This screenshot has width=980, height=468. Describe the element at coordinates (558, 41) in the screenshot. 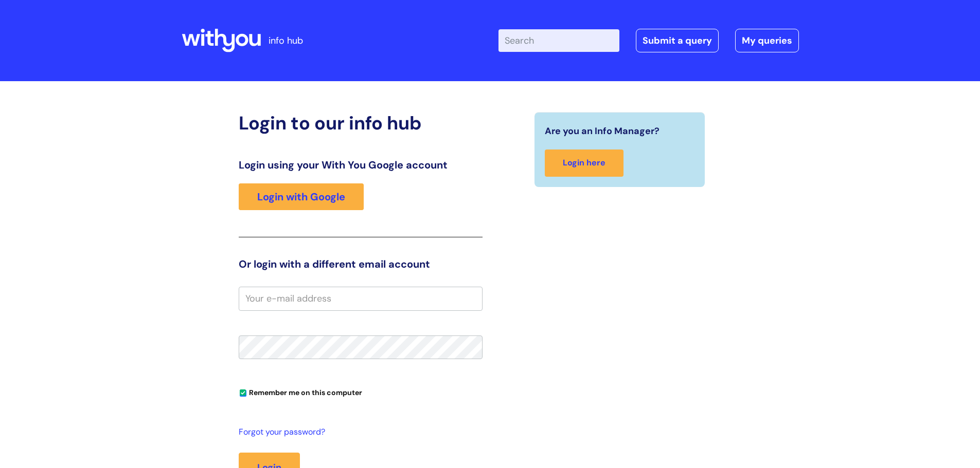

I see `input: Search` at that location.